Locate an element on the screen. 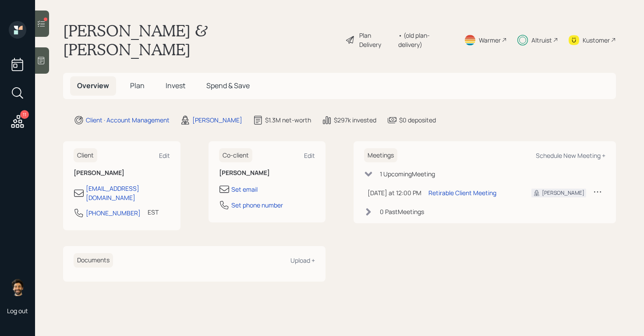  div: Altruist is located at coordinates (541, 40).